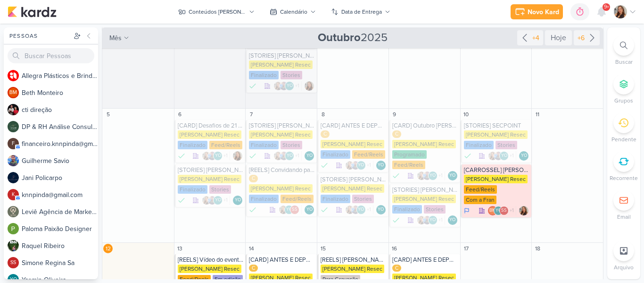 Image resolution: width=644 pixels, height=283 pixels. What do you see at coordinates (13, 194) in the screenshot?
I see `p: k` at bounding box center [13, 194].